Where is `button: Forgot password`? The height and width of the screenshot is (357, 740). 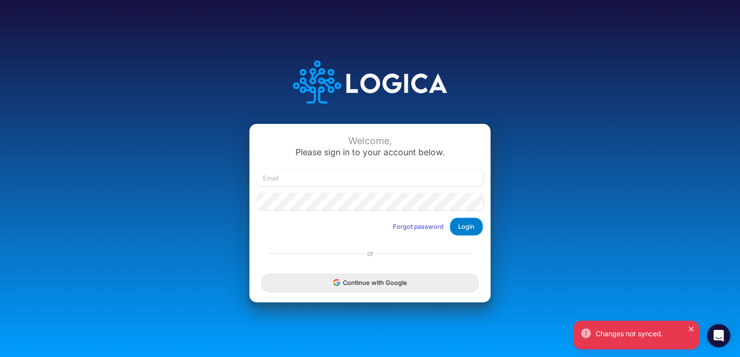 button: Forgot password is located at coordinates (418, 227).